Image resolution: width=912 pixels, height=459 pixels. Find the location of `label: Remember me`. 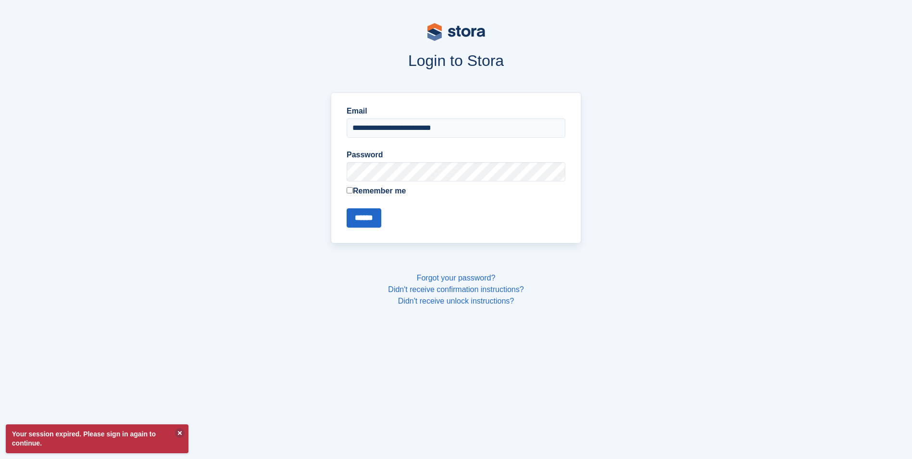

label: Remember me is located at coordinates (456, 191).